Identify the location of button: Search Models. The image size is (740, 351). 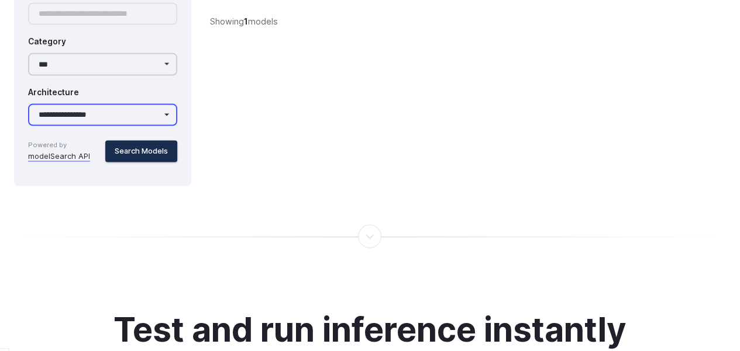
(141, 151).